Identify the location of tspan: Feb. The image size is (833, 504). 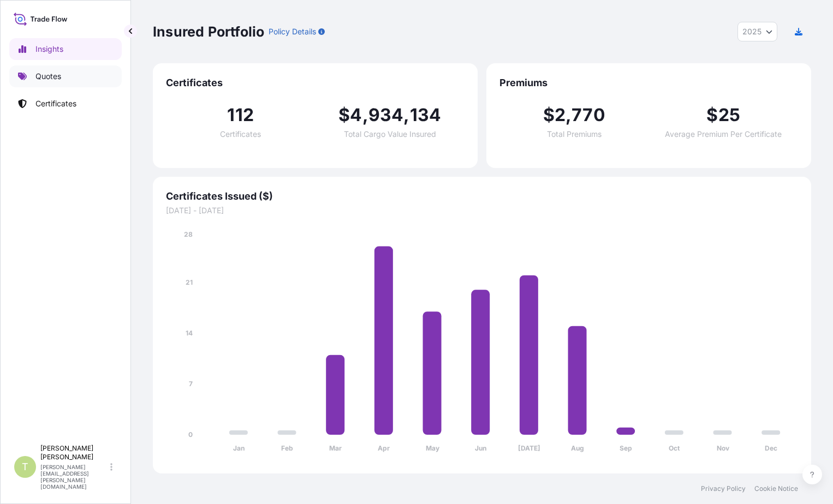
(287, 448).